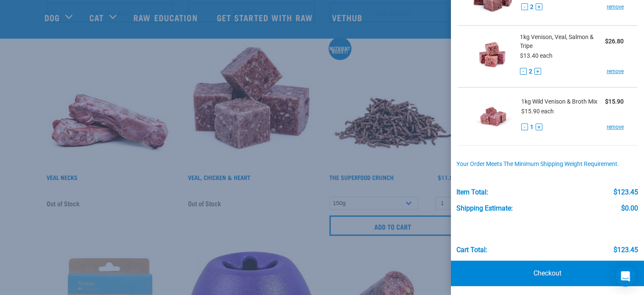 This screenshot has height=295, width=644. Describe the element at coordinates (615, 102) in the screenshot. I see `strong: $15.90` at that location.